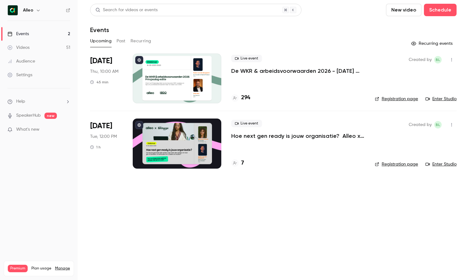 This screenshot has height=280, width=469. What do you see at coordinates (18, 268) in the screenshot?
I see `span: Premium` at bounding box center [18, 268].